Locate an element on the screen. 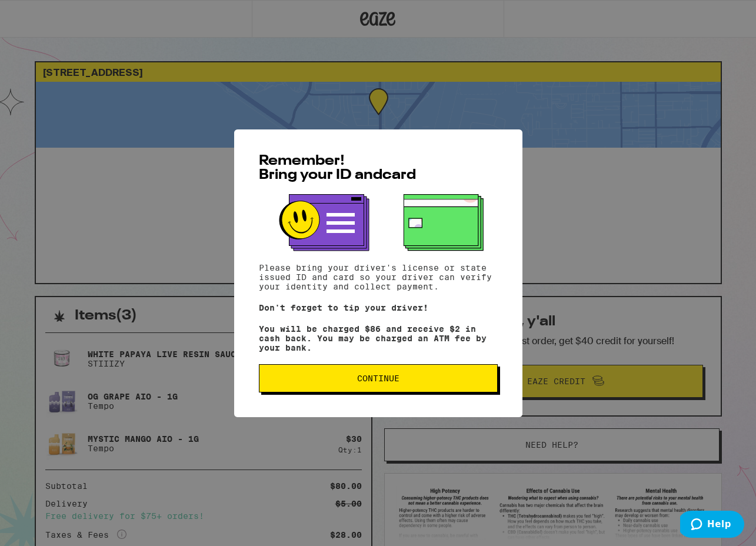 This screenshot has height=546, width=756. p: Please bring your driver's license or state issued ID and card so your driver can verify your ide... is located at coordinates (378, 277).